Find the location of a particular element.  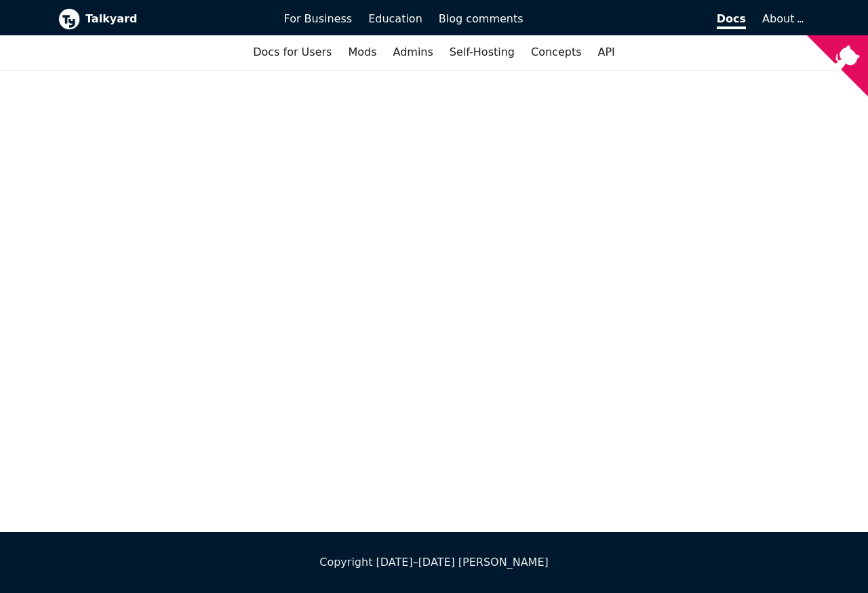

a: Blog comments is located at coordinates (481, 19).